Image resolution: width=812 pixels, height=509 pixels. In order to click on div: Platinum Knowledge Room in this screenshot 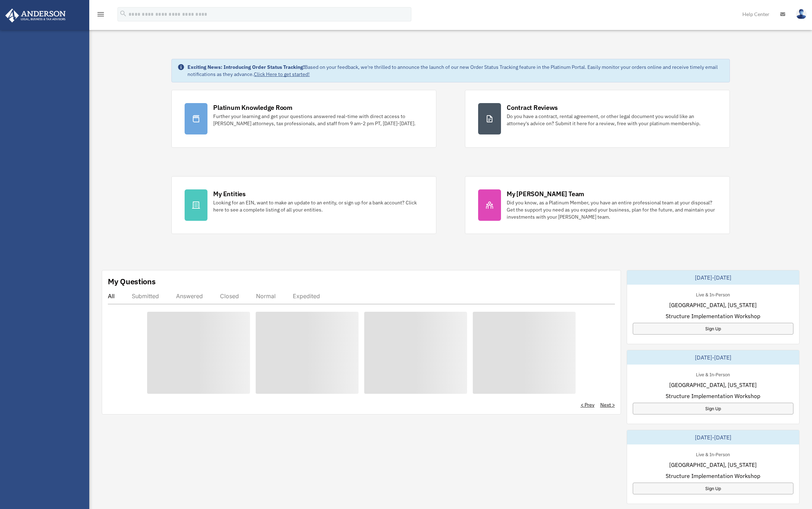, I will do `click(253, 107)`.